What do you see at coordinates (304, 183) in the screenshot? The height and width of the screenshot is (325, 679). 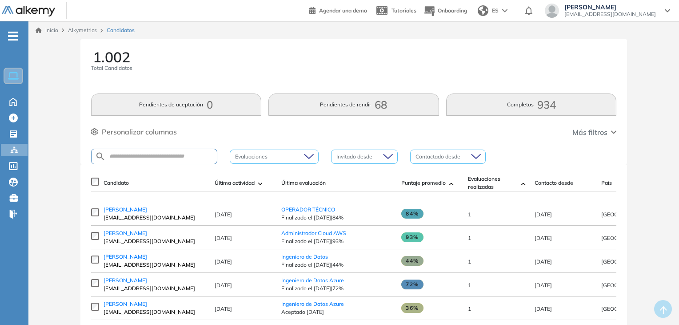 I see `span: Última evaluación` at bounding box center [304, 183].